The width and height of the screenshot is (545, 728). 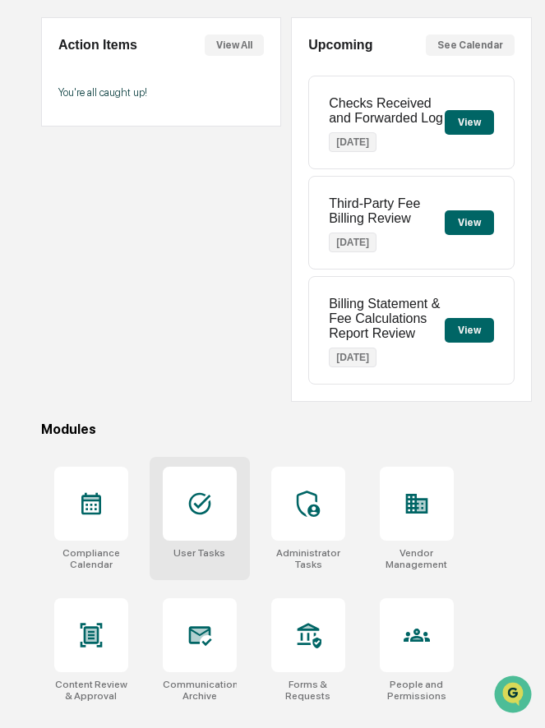 What do you see at coordinates (21, 21) in the screenshot?
I see `button: Open customer support` at bounding box center [21, 21].